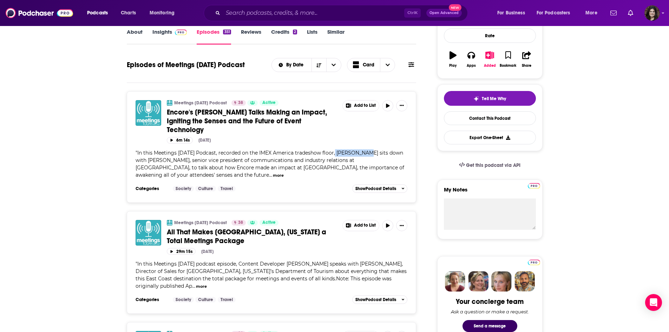 The height and width of the screenshot is (332, 669). What do you see at coordinates (213, 37) in the screenshot?
I see `a: Episodes351` at bounding box center [213, 37].